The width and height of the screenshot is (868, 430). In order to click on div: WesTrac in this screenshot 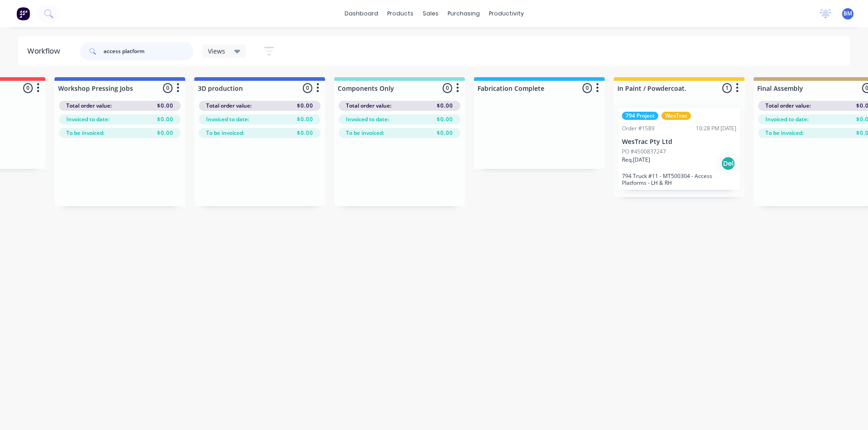, I will do `click(676, 116)`.